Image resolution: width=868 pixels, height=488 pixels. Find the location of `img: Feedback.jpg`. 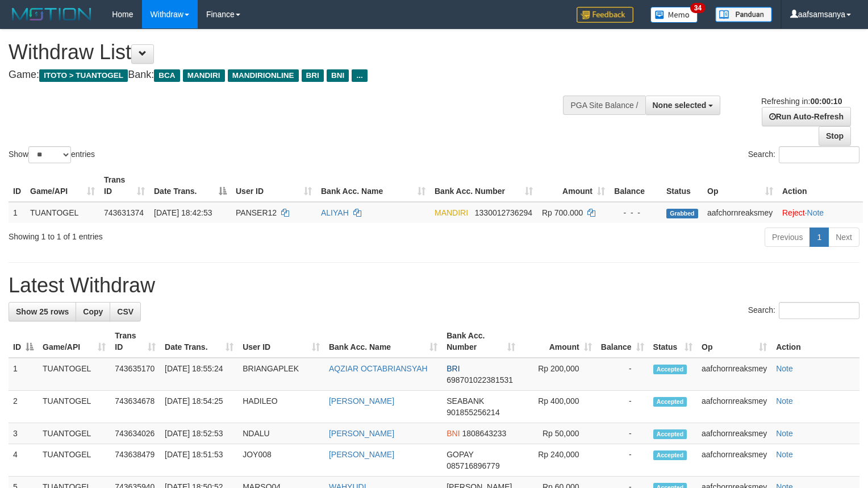

img: Feedback.jpg is located at coordinates (605, 15).